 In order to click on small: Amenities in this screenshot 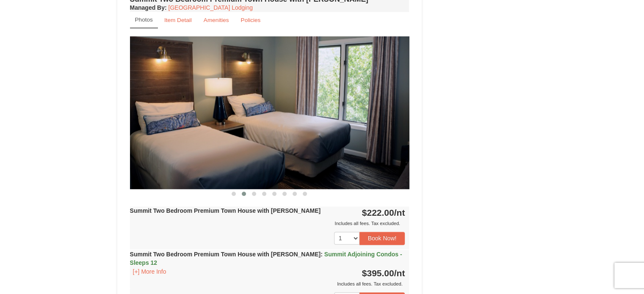, I will do `click(216, 20)`.